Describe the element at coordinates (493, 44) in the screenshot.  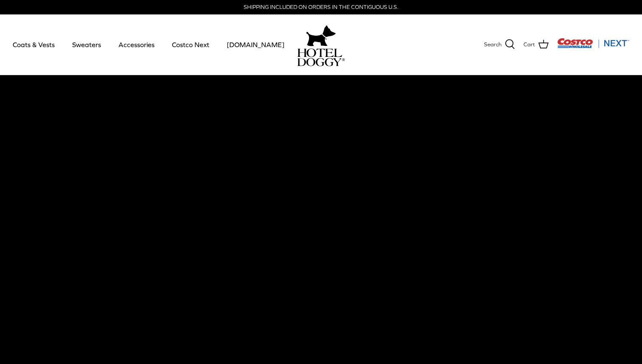
I see `span: Search` at that location.